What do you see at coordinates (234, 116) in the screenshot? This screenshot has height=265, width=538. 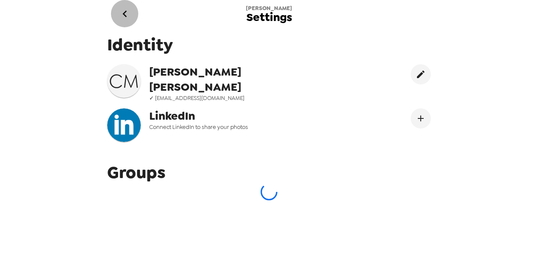 I see `span: LinkedIn` at bounding box center [234, 116].